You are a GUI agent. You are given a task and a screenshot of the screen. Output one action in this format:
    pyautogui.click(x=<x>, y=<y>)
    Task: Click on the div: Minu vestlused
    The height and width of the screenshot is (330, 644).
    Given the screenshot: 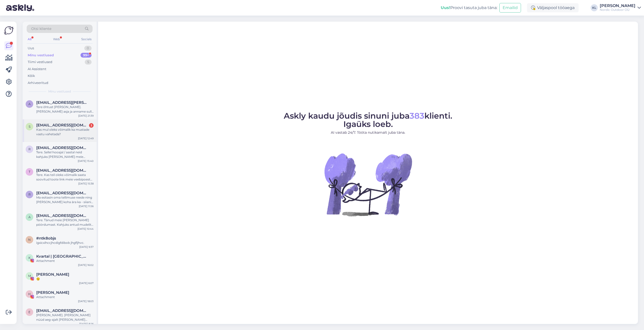 What is the action you would take?
    pyautogui.click(x=41, y=55)
    